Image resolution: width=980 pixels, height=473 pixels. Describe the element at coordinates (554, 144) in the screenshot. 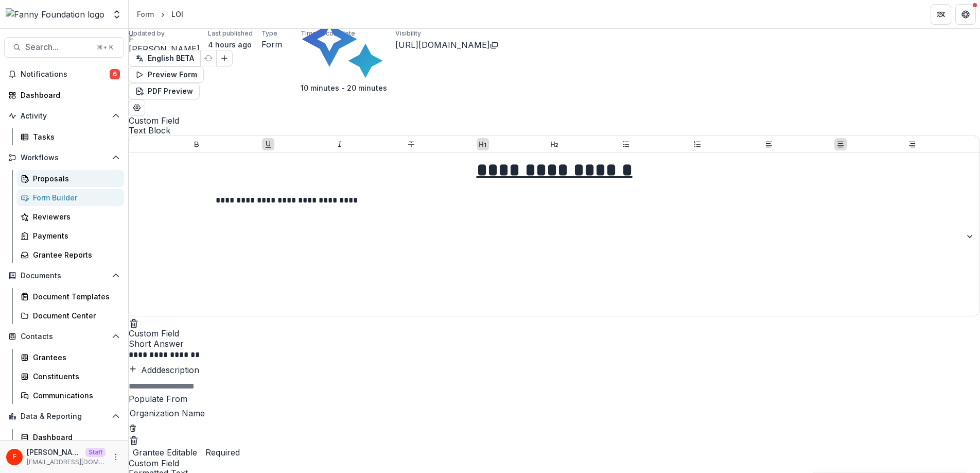

I see `button: Heading 2` at that location.